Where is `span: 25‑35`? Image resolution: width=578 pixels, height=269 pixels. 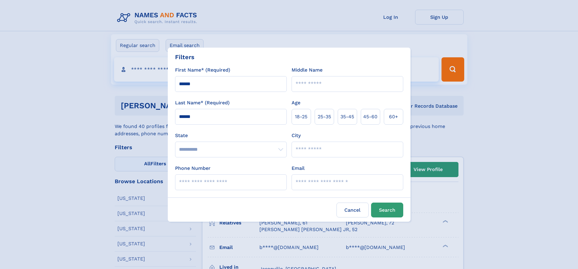
span: 25‑35 is located at coordinates (324, 117).